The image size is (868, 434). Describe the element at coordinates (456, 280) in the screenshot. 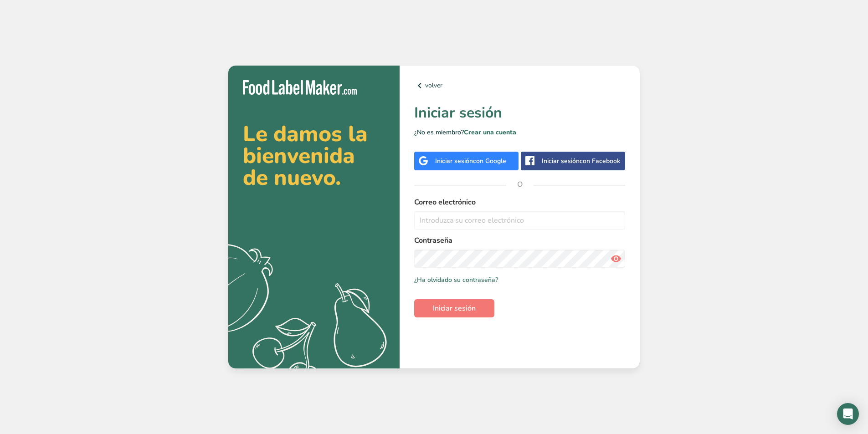

I see `a: ¿Ha olvidado su contraseña?` at that location.